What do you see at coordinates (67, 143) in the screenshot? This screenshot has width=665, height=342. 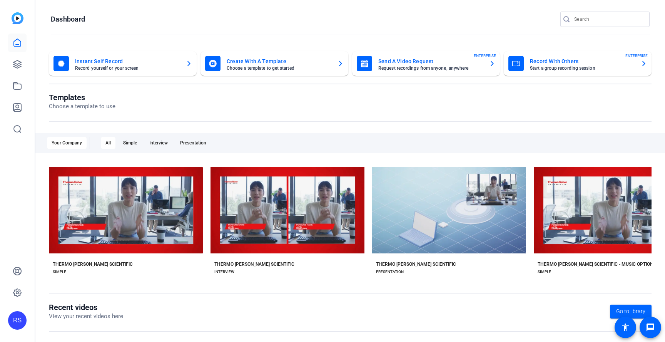 I see `div: Your Company` at bounding box center [67, 143].